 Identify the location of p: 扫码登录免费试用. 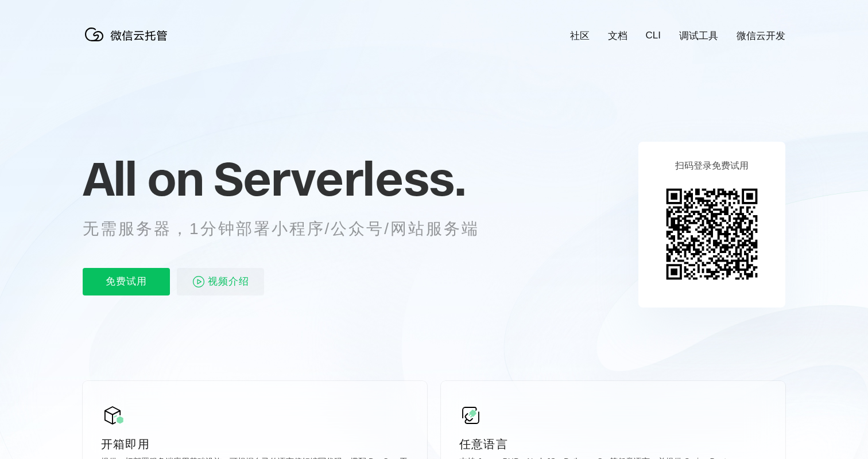
(712, 166).